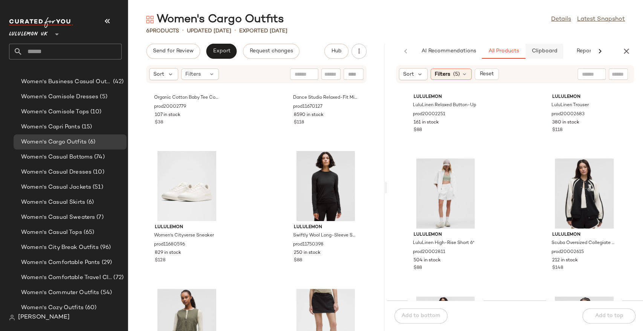 This screenshot has width=643, height=331. I want to click on span: 6, so click(148, 31).